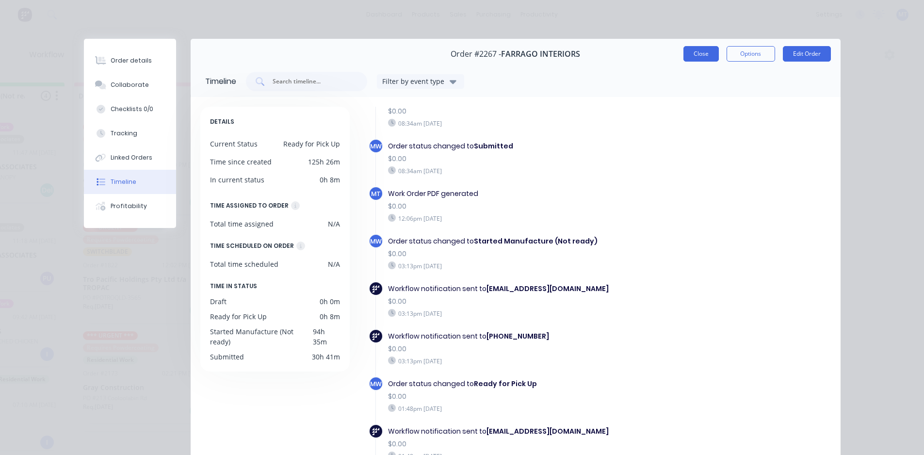  What do you see at coordinates (237, 179) in the screenshot?
I see `div: In current status` at bounding box center [237, 179].